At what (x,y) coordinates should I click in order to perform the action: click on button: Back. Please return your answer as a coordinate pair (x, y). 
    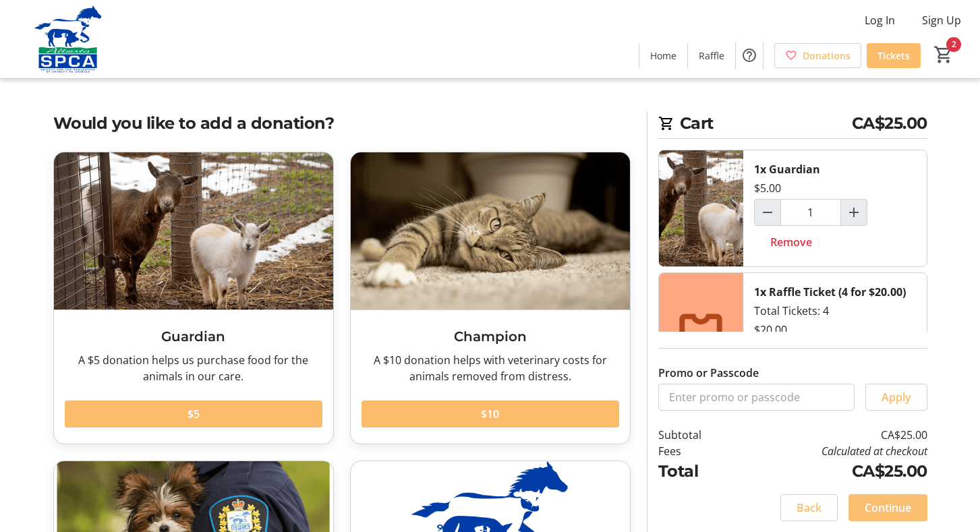
    Looking at the image, I should click on (809, 508).